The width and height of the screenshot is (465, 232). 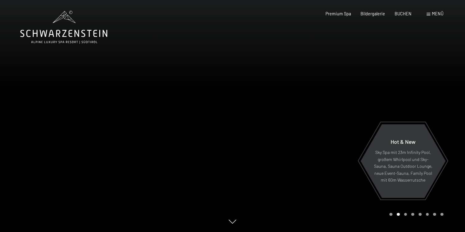 What do you see at coordinates (373, 14) in the screenshot?
I see `a: Bildergalerie` at bounding box center [373, 14].